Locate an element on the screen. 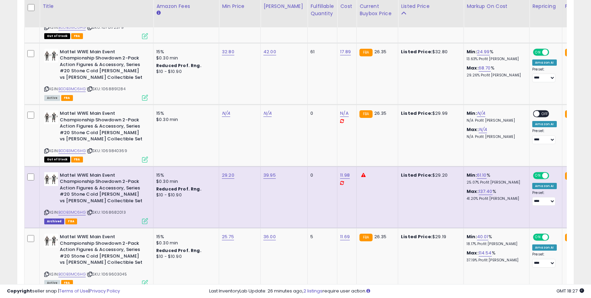 This screenshot has height=298, width=591. span: 2025-09-16 18:27 GMT is located at coordinates (570, 291).